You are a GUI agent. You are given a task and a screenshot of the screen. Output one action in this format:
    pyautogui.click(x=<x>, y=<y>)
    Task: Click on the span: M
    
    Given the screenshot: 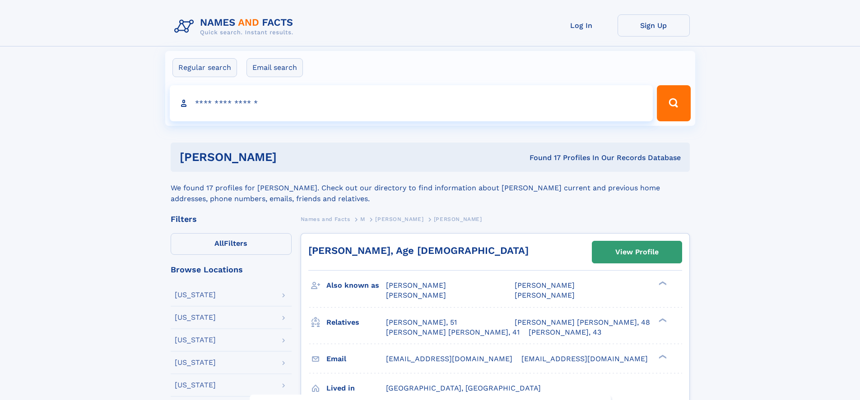 What is the action you would take?
    pyautogui.click(x=362, y=219)
    